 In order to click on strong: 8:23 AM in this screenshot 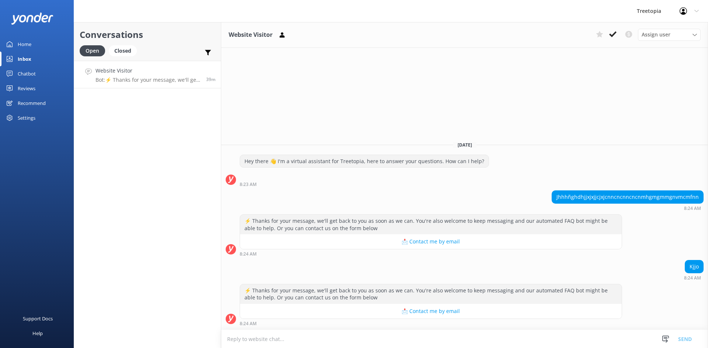, I will do `click(248, 185)`.